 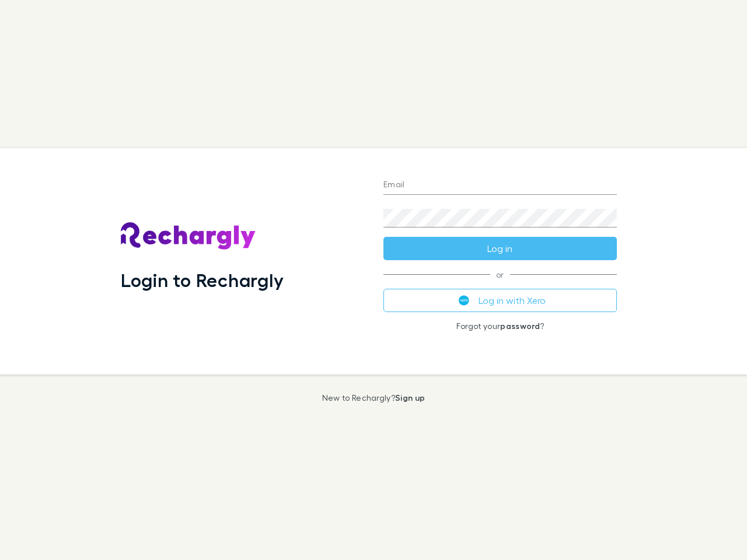 What do you see at coordinates (500, 274) in the screenshot?
I see `span: or` at bounding box center [500, 274].